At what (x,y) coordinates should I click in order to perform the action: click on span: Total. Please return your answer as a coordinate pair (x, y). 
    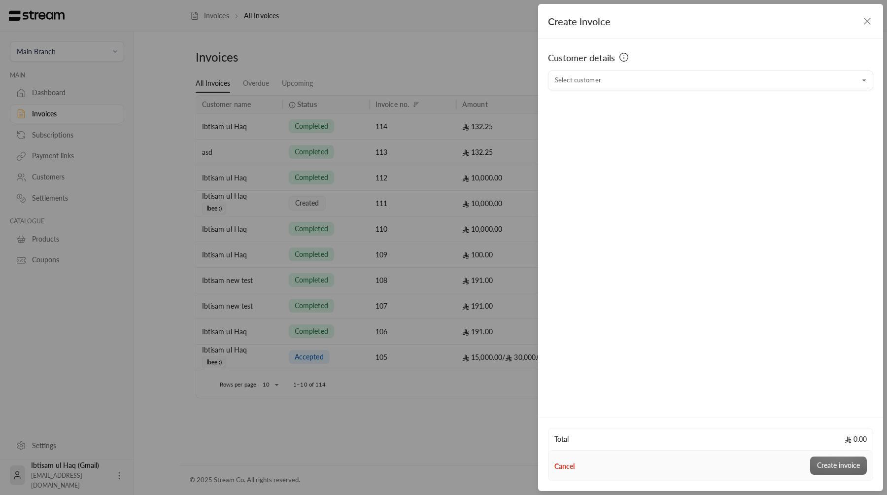
    Looking at the image, I should click on (562, 439).